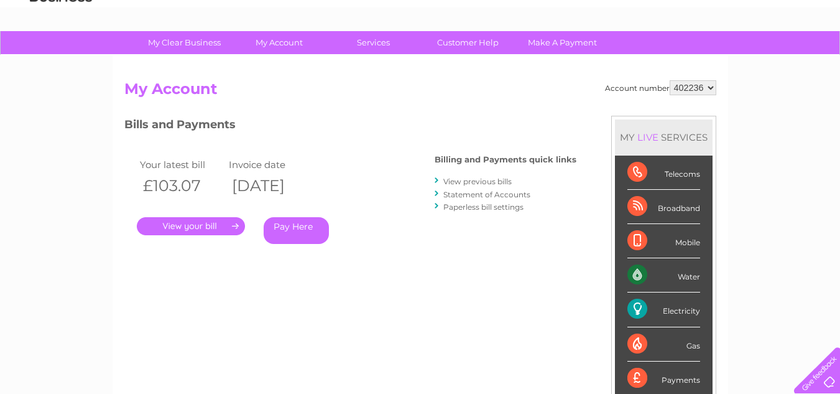 The width and height of the screenshot is (840, 394). Describe the element at coordinates (420, 92) in the screenshot. I see `h2: My Account` at that location.